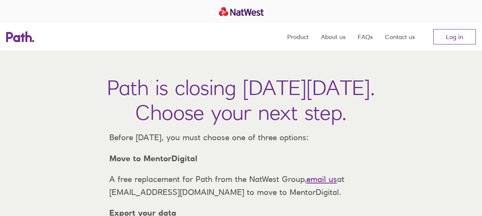 The width and height of the screenshot is (482, 216). I want to click on a: About us, so click(333, 37).